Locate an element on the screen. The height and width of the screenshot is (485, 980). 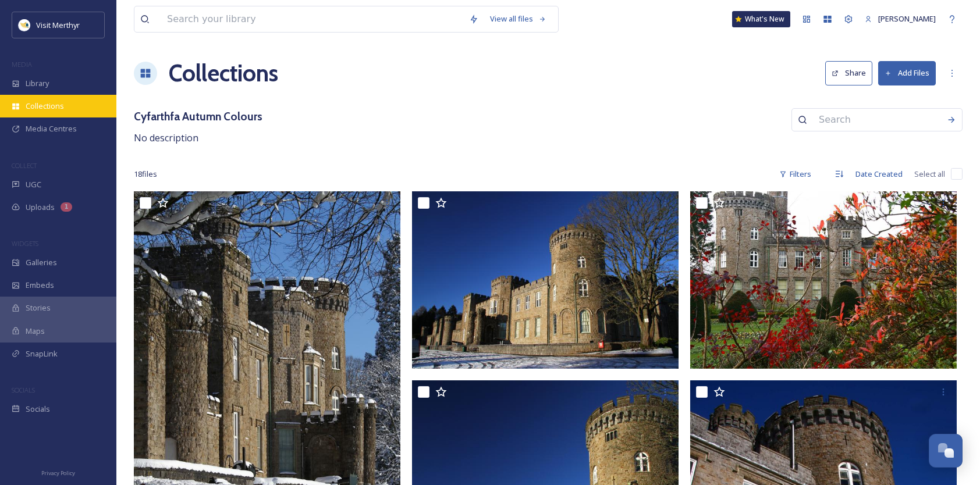
span: Galleries is located at coordinates (41, 262).